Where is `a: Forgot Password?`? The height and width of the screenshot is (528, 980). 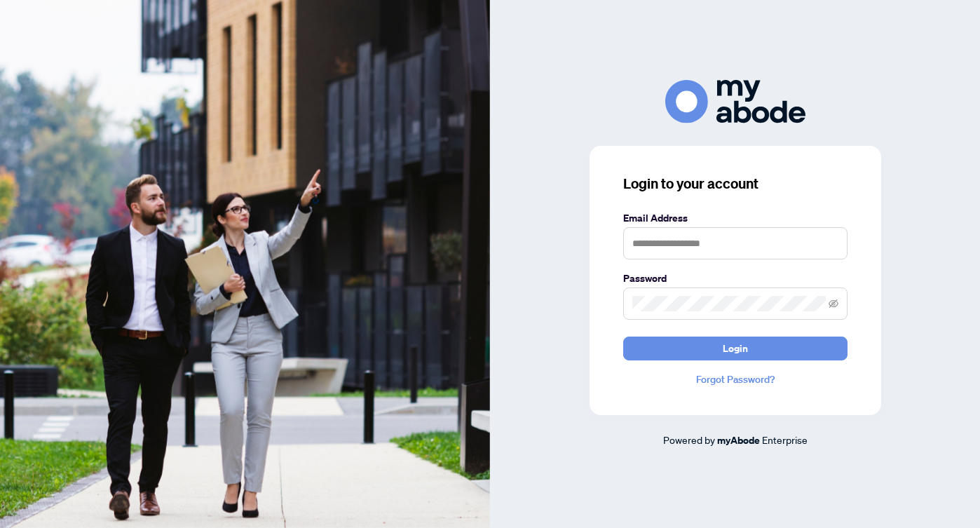
a: Forgot Password? is located at coordinates (735, 379).